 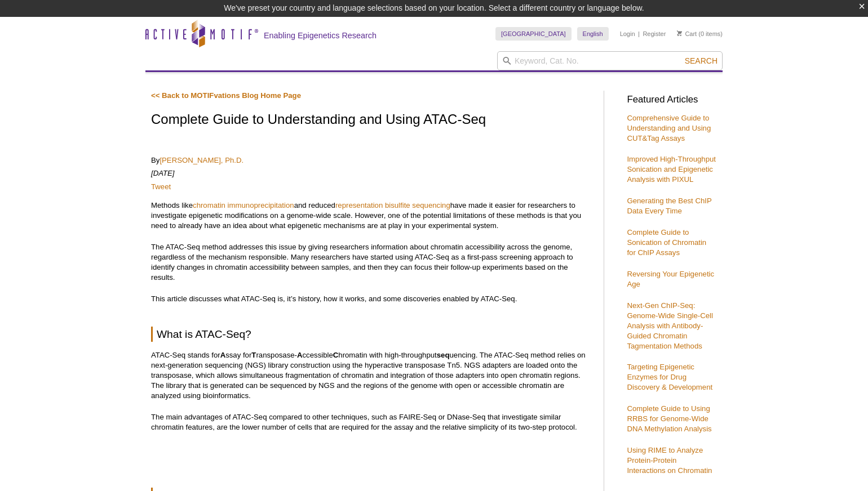 I want to click on a: English, so click(x=592, y=33).